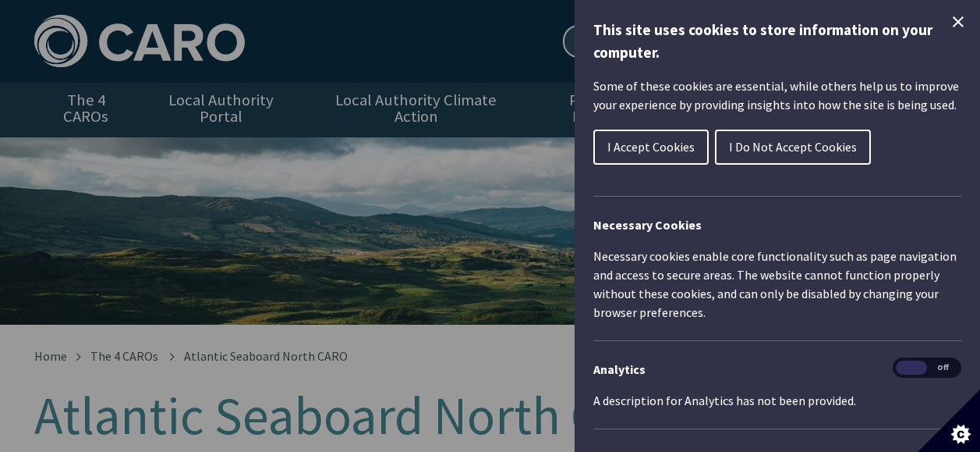  What do you see at coordinates (777, 369) in the screenshot?
I see `h3: Analytics` at bounding box center [777, 369].